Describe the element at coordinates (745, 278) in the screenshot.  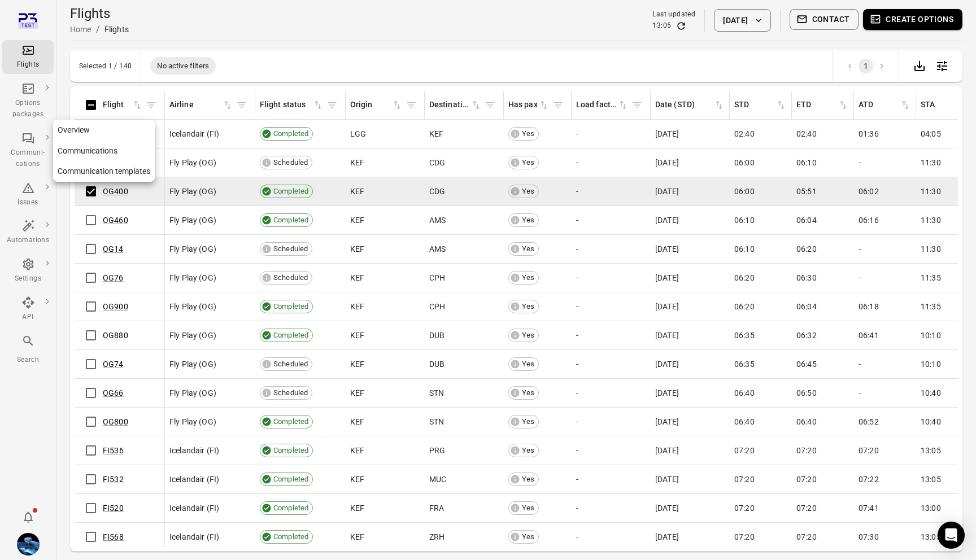
I see `span: 06:20` at that location.